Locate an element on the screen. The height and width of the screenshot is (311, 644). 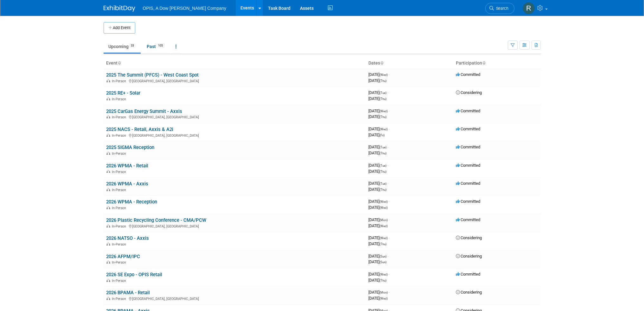
a: 2026 WPMA - Retail is located at coordinates (127, 166).